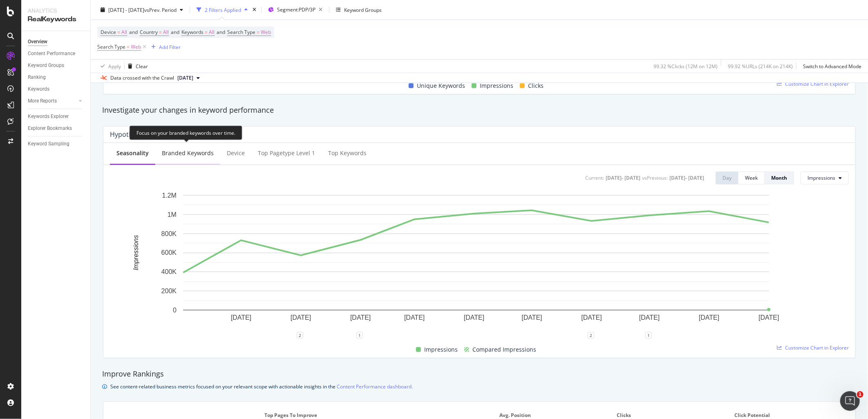 This screenshot has width=868, height=419. I want to click on a: More Reports, so click(52, 101).